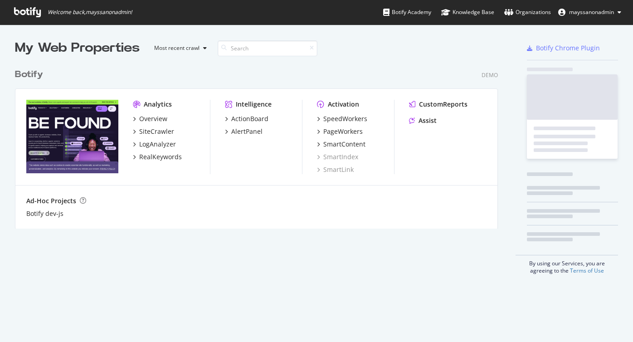 The height and width of the screenshot is (342, 633). Describe the element at coordinates (423, 121) in the screenshot. I see `a: Assist` at that location.